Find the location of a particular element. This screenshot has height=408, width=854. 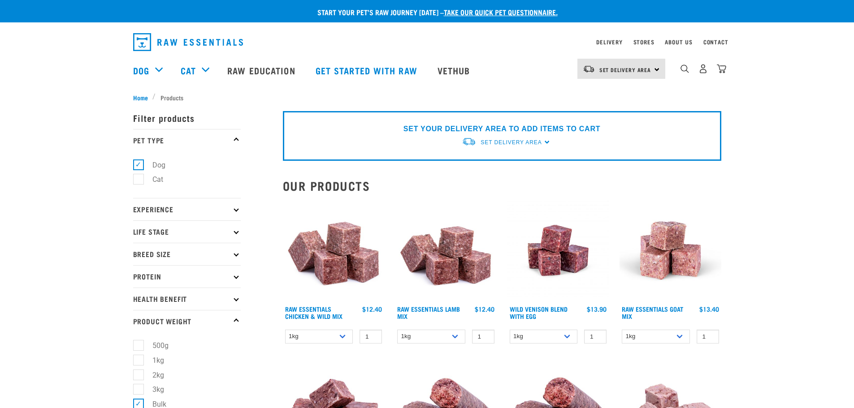

a: Vethub is located at coordinates (455, 70).